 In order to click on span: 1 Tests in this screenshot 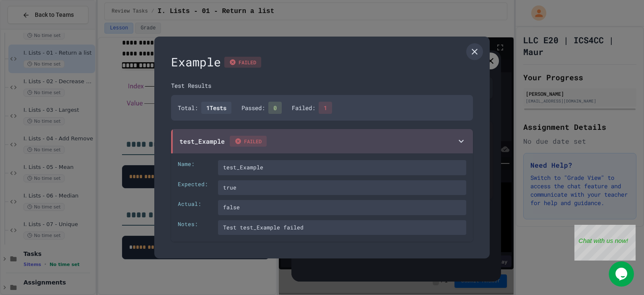, I will do `click(216, 107)`.